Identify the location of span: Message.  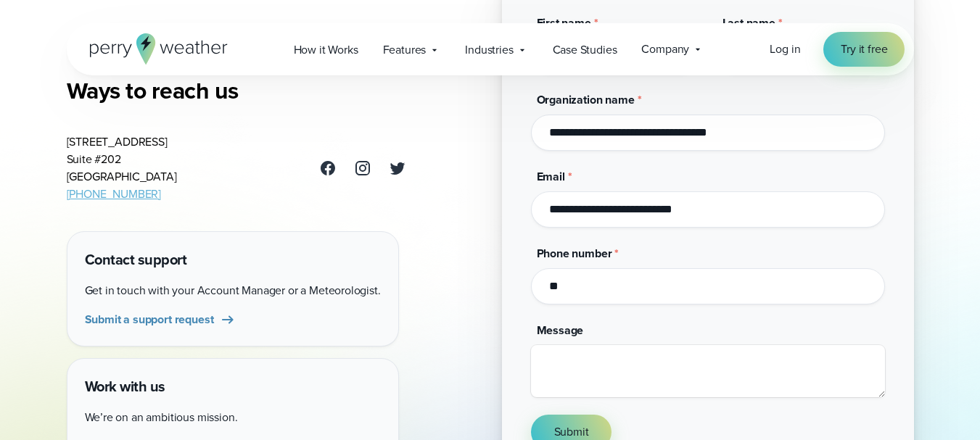
(561, 330).